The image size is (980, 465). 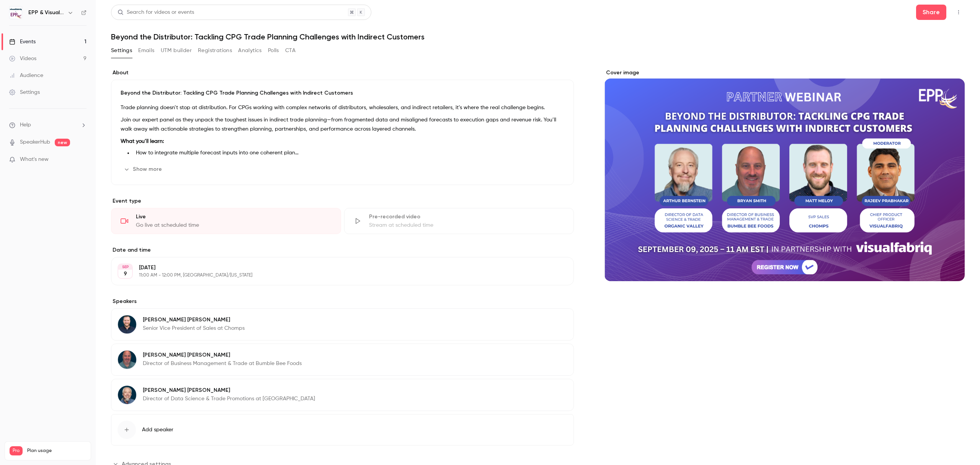 I want to click on p: Beyond the Distributor: Tackling CPG Trade Planning Challenges with Indirect Customers, so click(x=342, y=93).